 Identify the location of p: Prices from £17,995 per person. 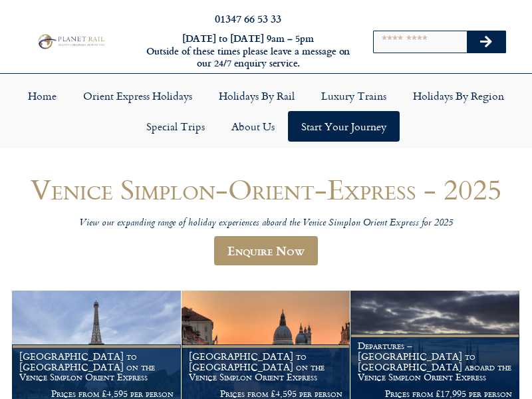
(435, 394).